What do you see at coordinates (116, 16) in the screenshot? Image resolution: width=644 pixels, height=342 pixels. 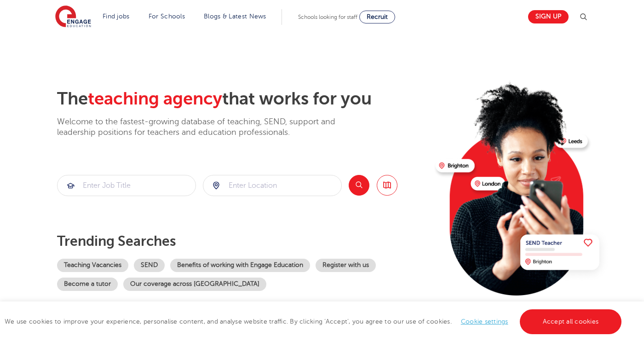 I see `a: Find jobs` at bounding box center [116, 16].